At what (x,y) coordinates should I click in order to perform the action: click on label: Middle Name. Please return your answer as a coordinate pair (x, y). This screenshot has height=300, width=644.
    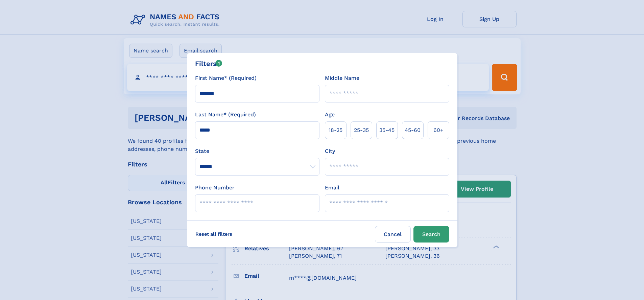
    Looking at the image, I should click on (342, 78).